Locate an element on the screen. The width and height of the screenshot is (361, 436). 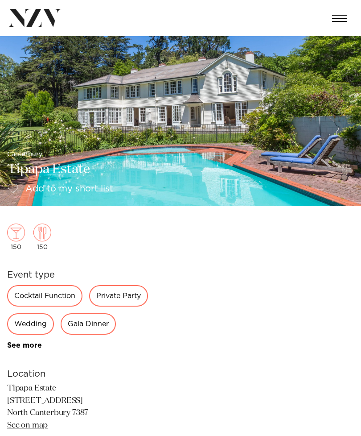
img: dining.png is located at coordinates (42, 232).